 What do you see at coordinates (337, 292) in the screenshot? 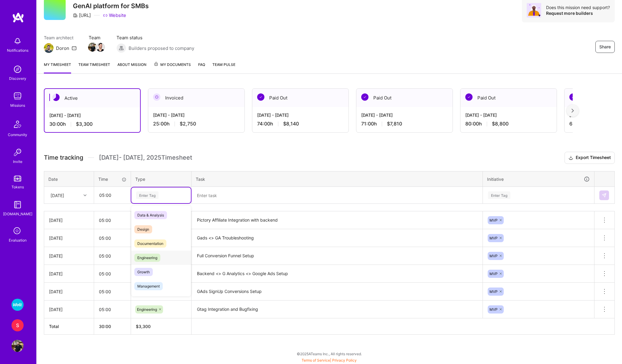
I see `textarea: GAds SignUp Conversions Setup` at bounding box center [337, 292].